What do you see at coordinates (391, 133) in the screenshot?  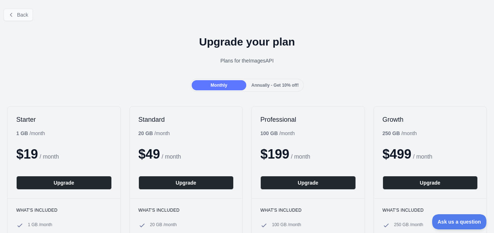 I see `b: 250 GB` at bounding box center [391, 133].